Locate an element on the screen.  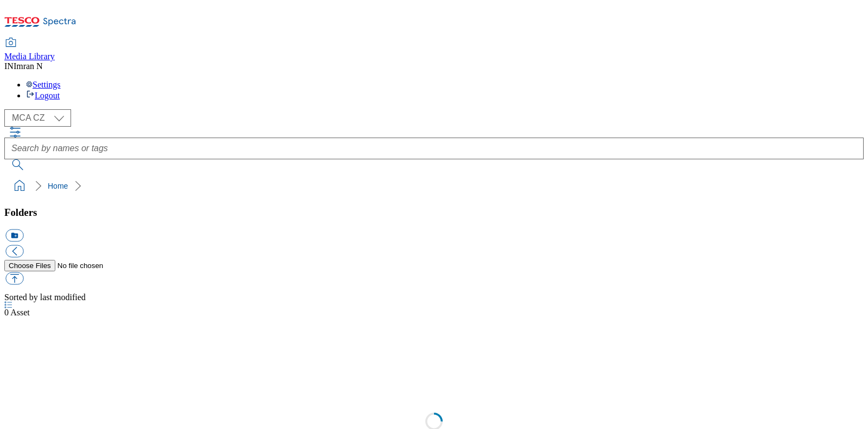
span: Sorted by last modified is located at coordinates (45, 296).